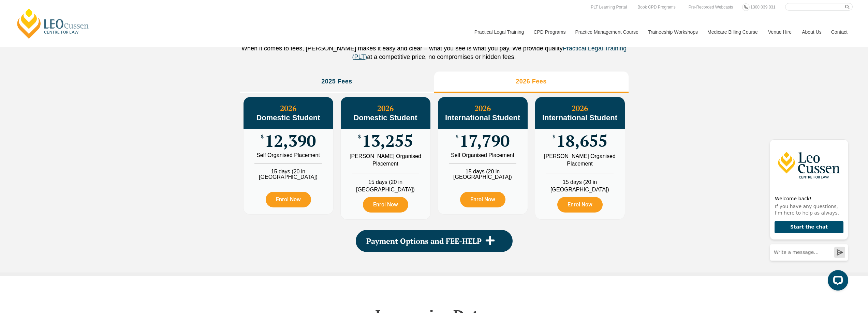 The width and height of the screenshot is (868, 313). Describe the element at coordinates (763, 7) in the screenshot. I see `a: 1300 039 031` at that location.